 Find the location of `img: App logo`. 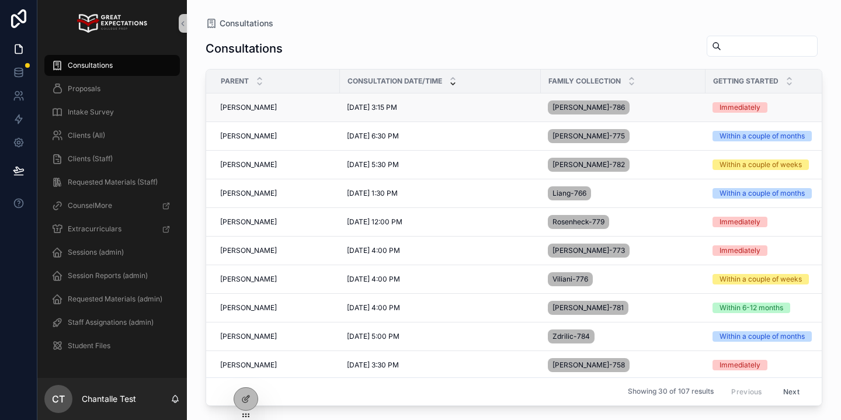

img: App logo is located at coordinates (112, 23).